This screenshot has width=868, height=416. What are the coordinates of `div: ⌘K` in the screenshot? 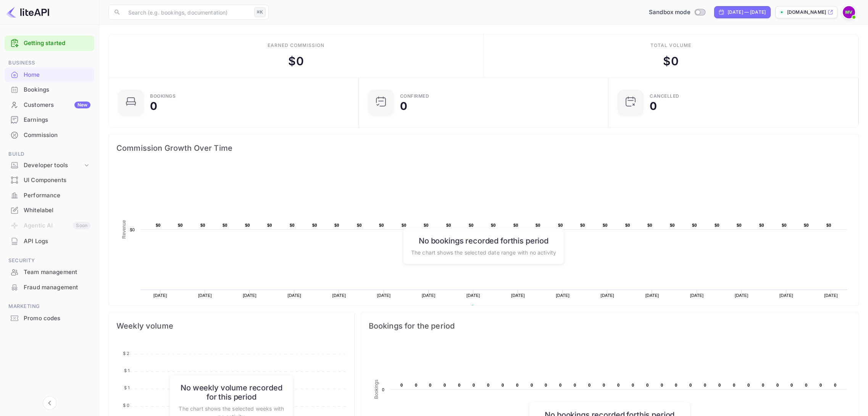 It's located at (260, 12).